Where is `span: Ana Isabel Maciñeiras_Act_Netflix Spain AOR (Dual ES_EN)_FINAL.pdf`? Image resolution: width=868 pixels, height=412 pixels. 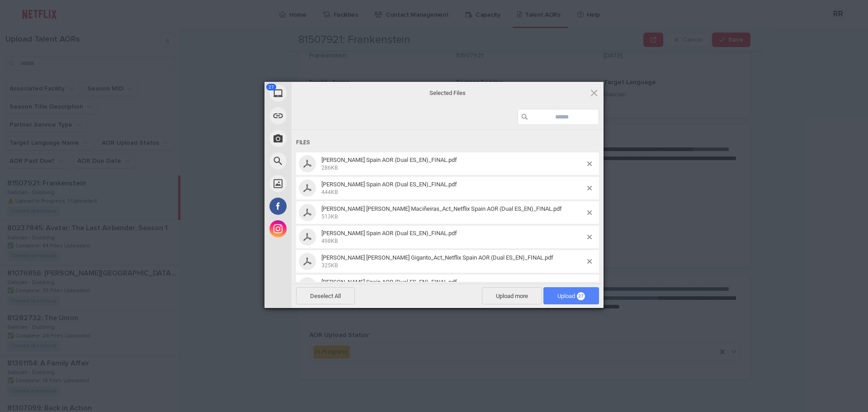
span: Ana Isabel Maciñeiras_Act_Netflix Spain AOR (Dual ES_EN)_FINAL.pdf is located at coordinates (453, 212).